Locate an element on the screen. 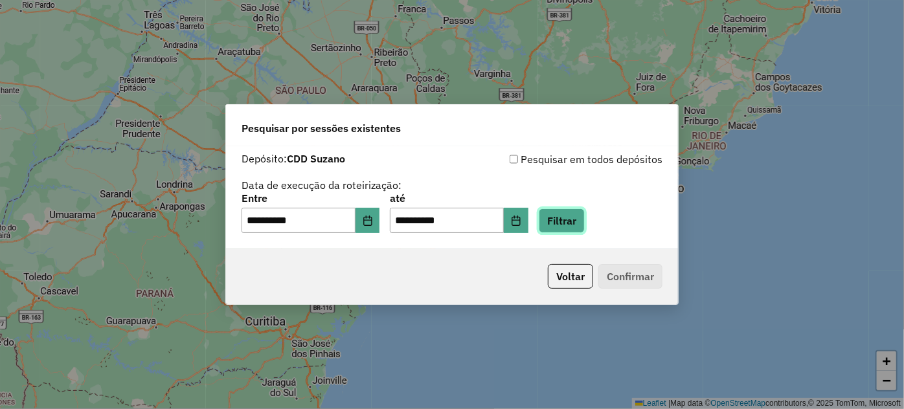  label: Data de execução da roteirização: is located at coordinates (321, 185).